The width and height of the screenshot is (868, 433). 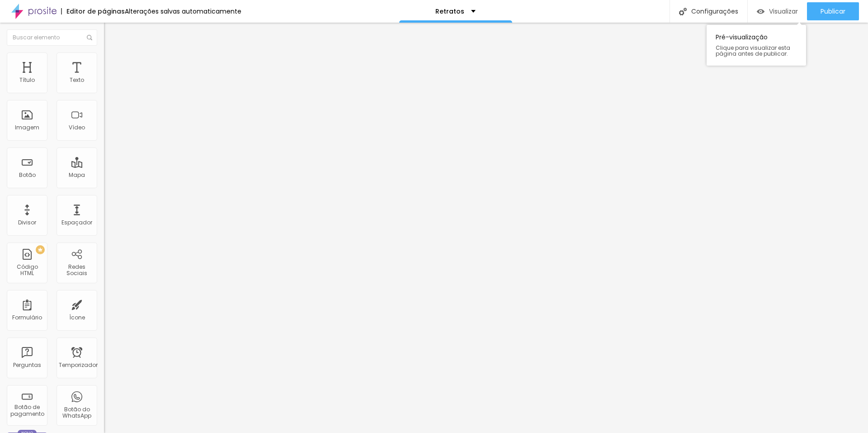 I want to click on font: Botão, so click(x=27, y=175).